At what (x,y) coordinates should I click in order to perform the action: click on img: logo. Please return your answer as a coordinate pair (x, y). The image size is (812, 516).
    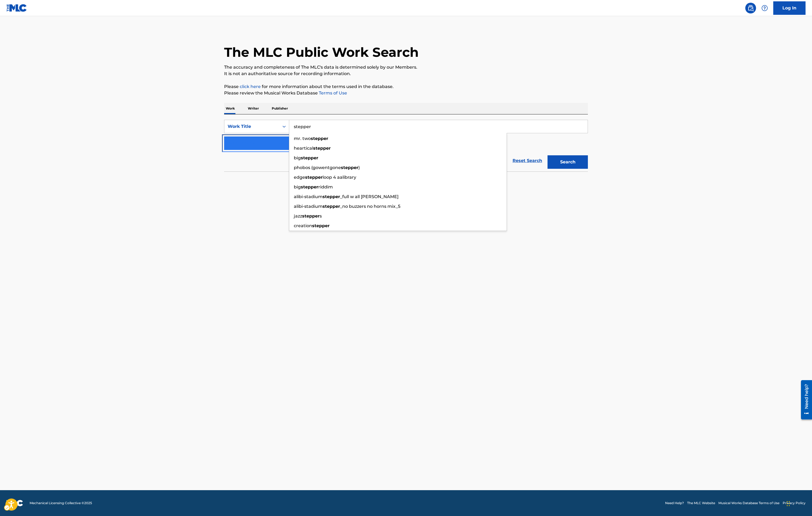
    Looking at the image, I should click on (15, 504).